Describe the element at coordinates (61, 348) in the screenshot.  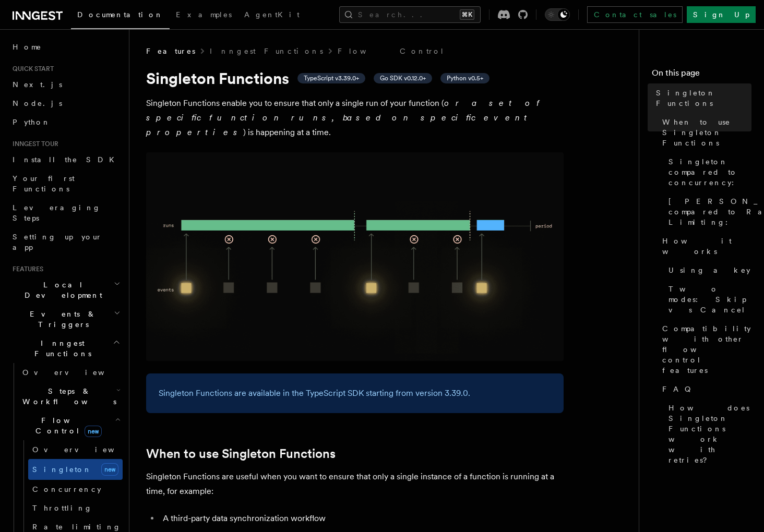
I see `span: Inngest Functions` at that location.